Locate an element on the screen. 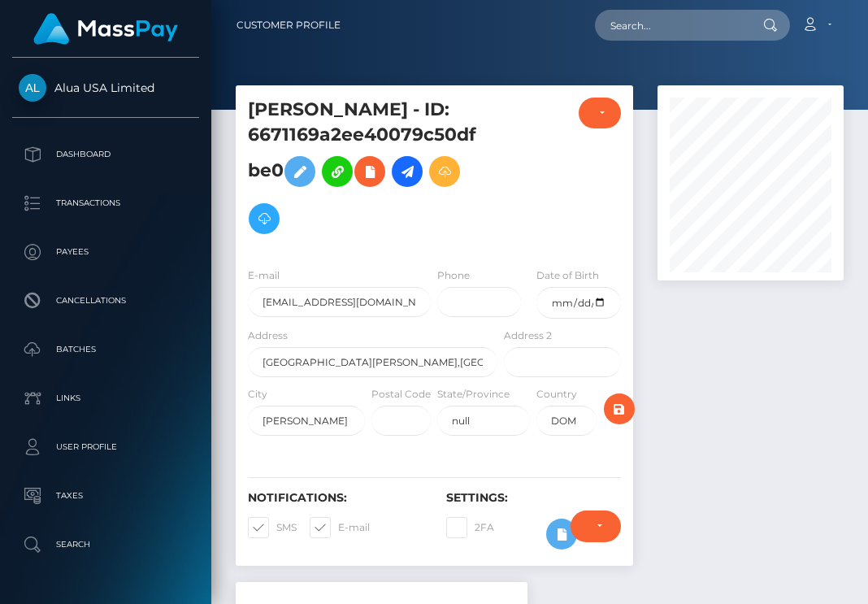  label: Address 2 is located at coordinates (527, 335).